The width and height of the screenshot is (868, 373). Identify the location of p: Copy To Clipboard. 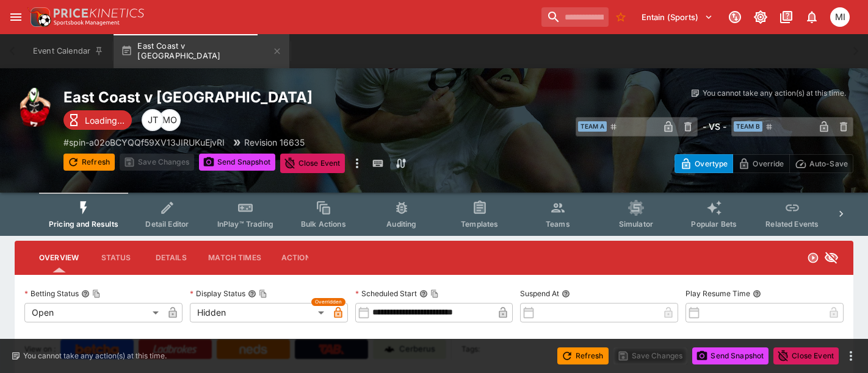
(144, 142).